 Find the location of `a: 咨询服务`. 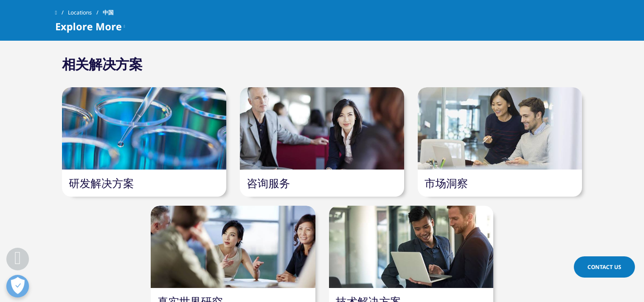

a: 咨询服务 is located at coordinates (269, 183).